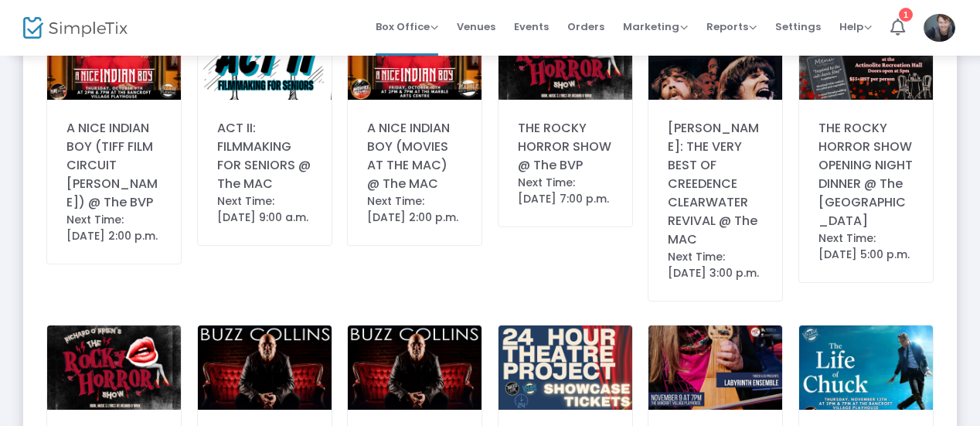 The height and width of the screenshot is (426, 980). I want to click on span: Events, so click(531, 27).